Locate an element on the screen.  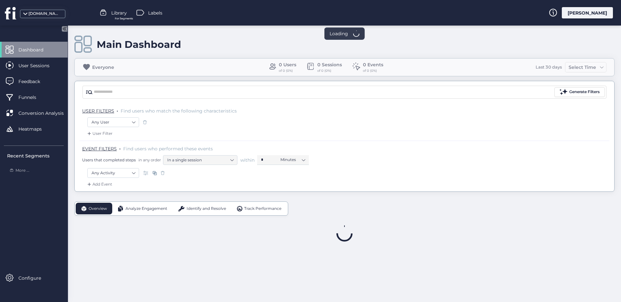
span: Loading is located at coordinates (339, 34).